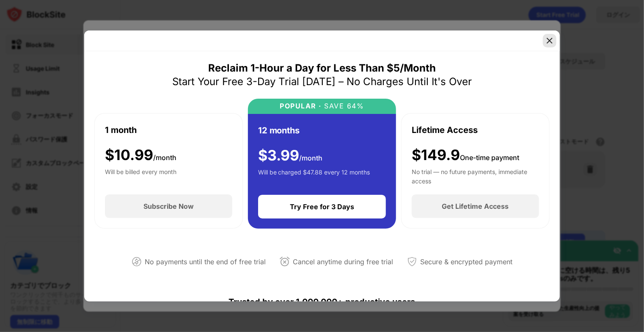 The height and width of the screenshot is (332, 644). Describe the element at coordinates (314, 176) in the screenshot. I see `div: Will be charged $47.88 every 12 months` at that location.